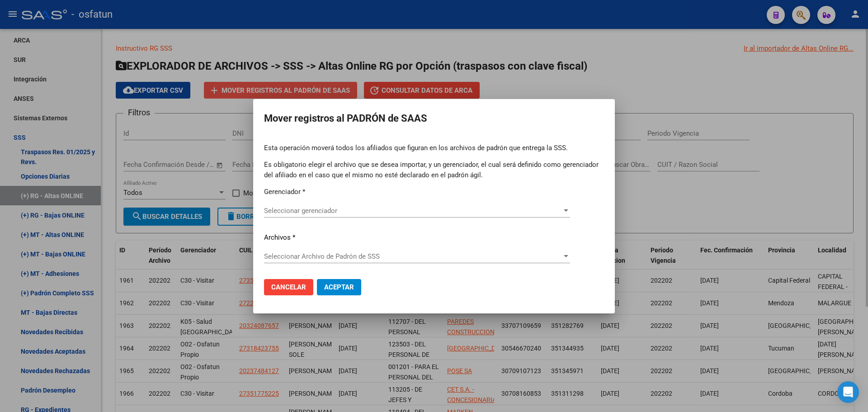 The image size is (868, 412). I want to click on p: Esta operación moverá todos los afiliados que figuran en los archivos de padrón que entrega la SSS., so click(434, 148).